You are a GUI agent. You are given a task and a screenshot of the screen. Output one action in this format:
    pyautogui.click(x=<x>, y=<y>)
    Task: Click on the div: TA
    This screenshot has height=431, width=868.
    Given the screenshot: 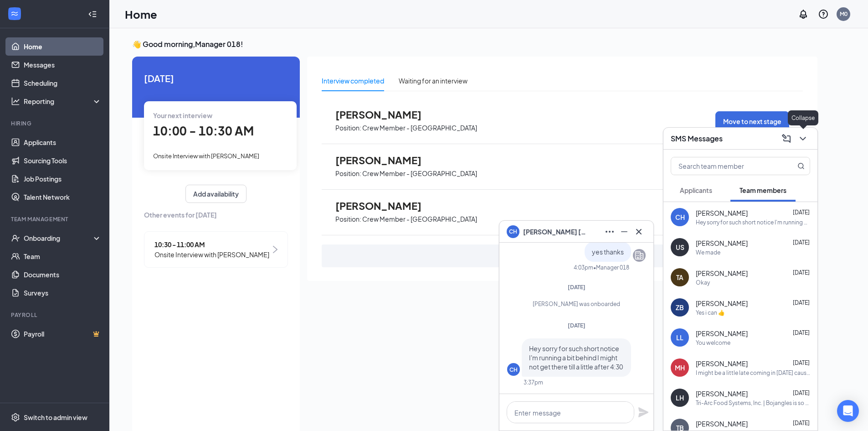 What is the action you would take?
    pyautogui.click(x=680, y=277)
    